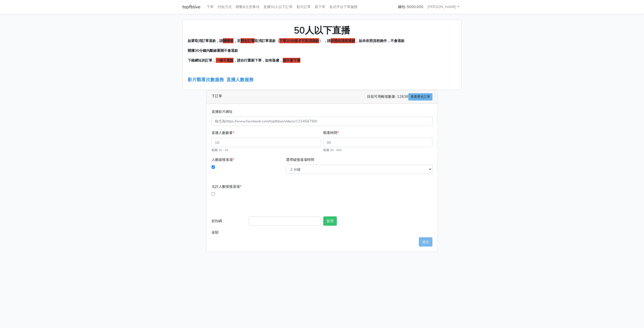 The height and width of the screenshot is (328, 644). Describe the element at coordinates (322, 121) in the screenshot. I see `input: 格式為https://www.facebook.com/topfblive/videos/123456789/` at that location.